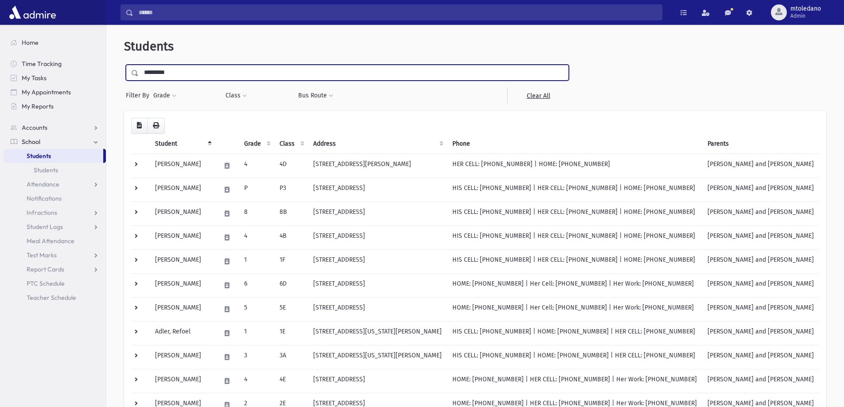 Image resolution: width=844 pixels, height=407 pixels. I want to click on a: Test Marks, so click(54, 255).